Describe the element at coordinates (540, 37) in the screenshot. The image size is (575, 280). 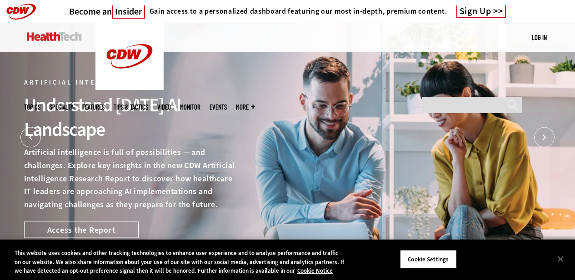
I see `a: Log in` at that location.